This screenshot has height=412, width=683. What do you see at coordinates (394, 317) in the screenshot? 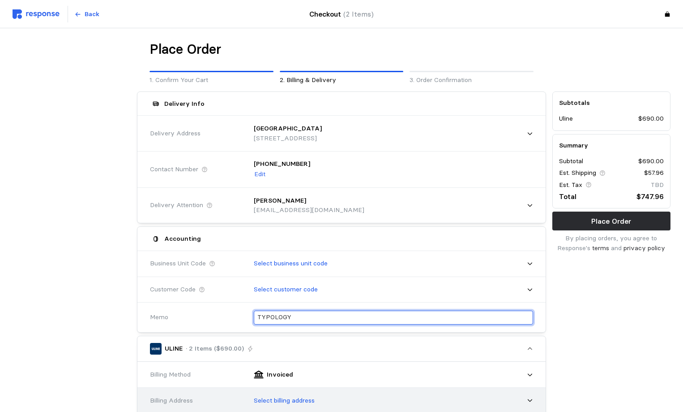
I see `input: What are these orders for?` at bounding box center [394, 317].